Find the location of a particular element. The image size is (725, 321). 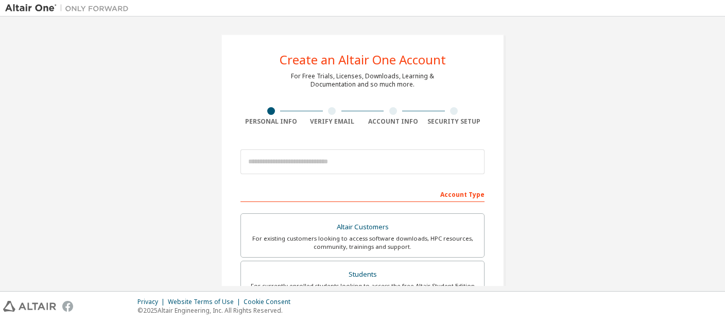

div: Account Info is located at coordinates (393, 122).